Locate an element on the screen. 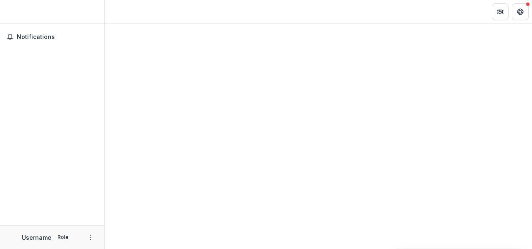 The image size is (532, 249). button: Notifications is located at coordinates (52, 37).